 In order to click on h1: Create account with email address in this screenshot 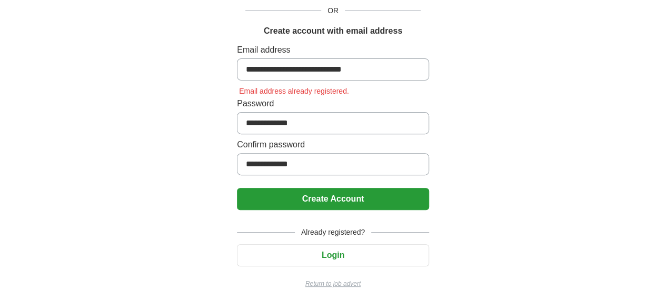, I will do `click(333, 31)`.